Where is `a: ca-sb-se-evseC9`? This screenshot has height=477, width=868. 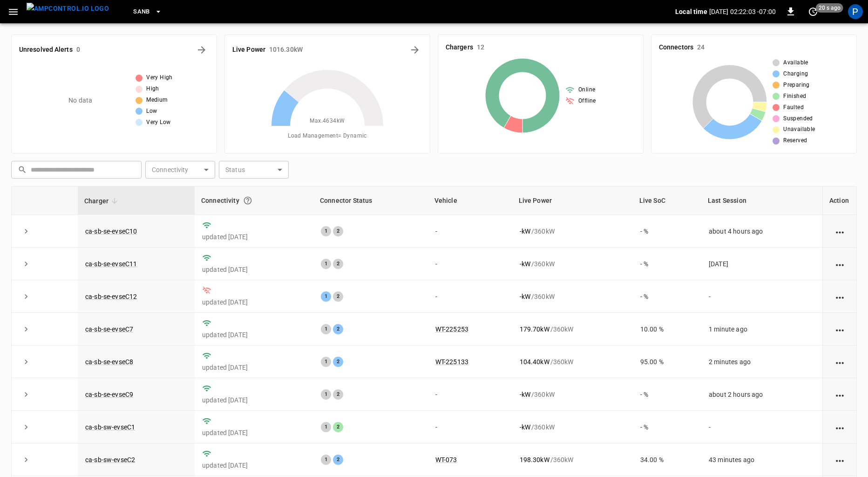
a: ca-sb-se-evseC9 is located at coordinates (109, 394).